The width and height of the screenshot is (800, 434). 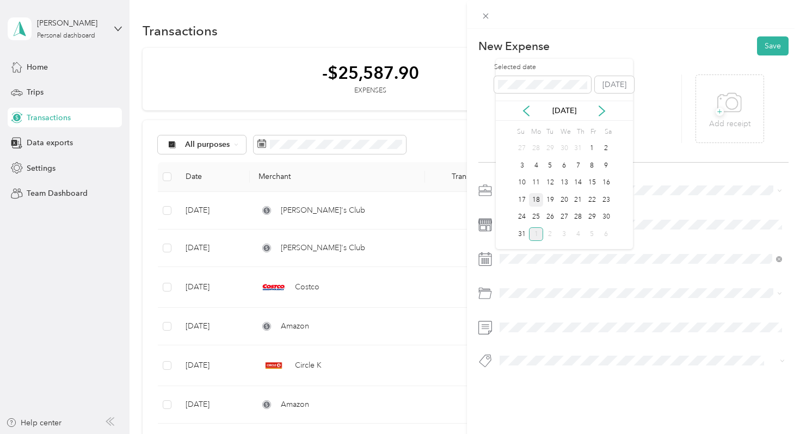 What do you see at coordinates (564, 183) in the screenshot?
I see `div: 13` at bounding box center [564, 183].